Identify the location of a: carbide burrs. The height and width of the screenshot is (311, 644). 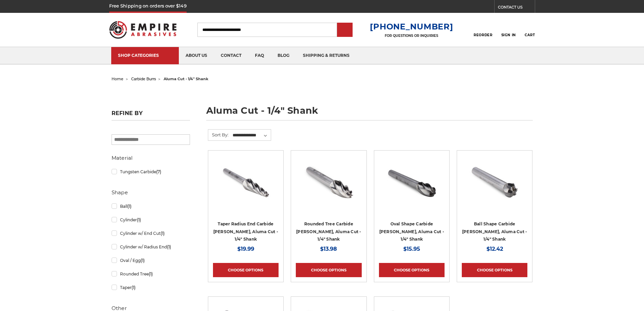
(143, 79).